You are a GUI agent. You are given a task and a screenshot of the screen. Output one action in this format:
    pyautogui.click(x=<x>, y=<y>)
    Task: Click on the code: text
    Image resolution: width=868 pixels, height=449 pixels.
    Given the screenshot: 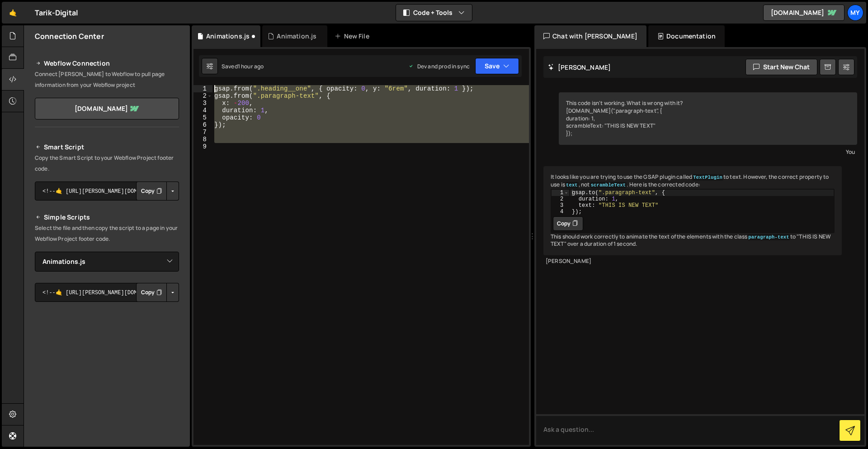 What is the action you would take?
    pyautogui.click(x=572, y=185)
    